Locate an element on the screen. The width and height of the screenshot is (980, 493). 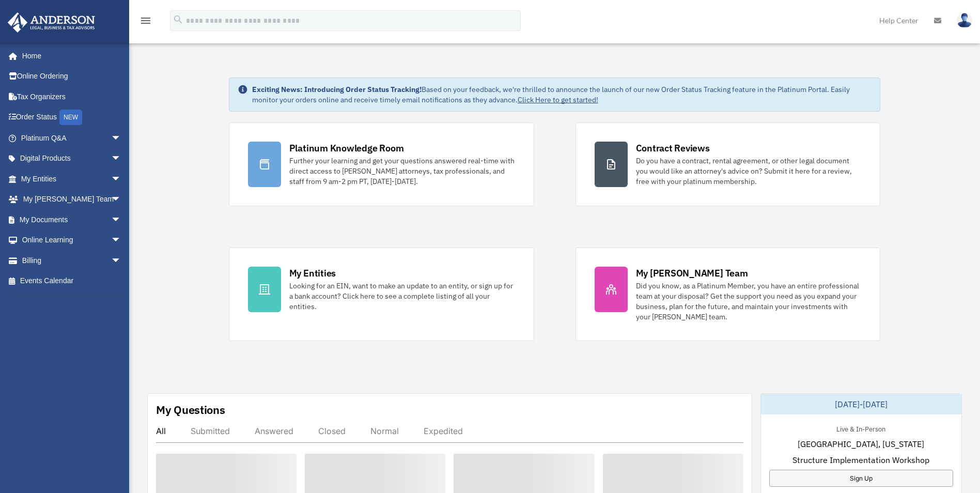
div: Further your learning and get your questions answered real-time with direct access to [PERSON_NAM... is located at coordinates (402, 171).